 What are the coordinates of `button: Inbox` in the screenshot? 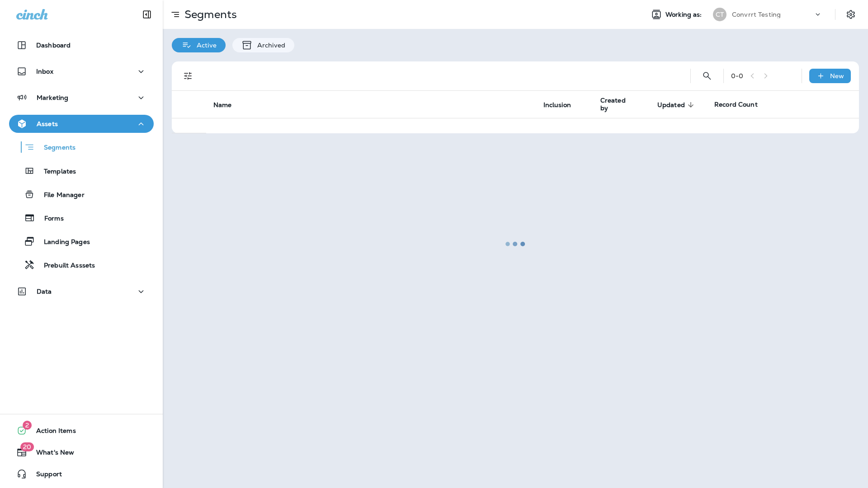 It's located at (81, 71).